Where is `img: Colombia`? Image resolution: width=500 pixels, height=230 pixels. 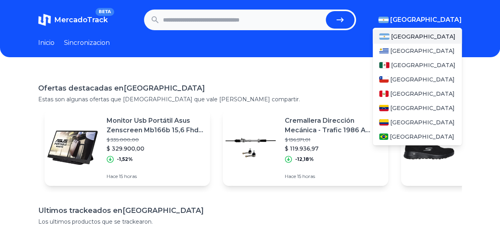 img: Colombia is located at coordinates (384, 123).